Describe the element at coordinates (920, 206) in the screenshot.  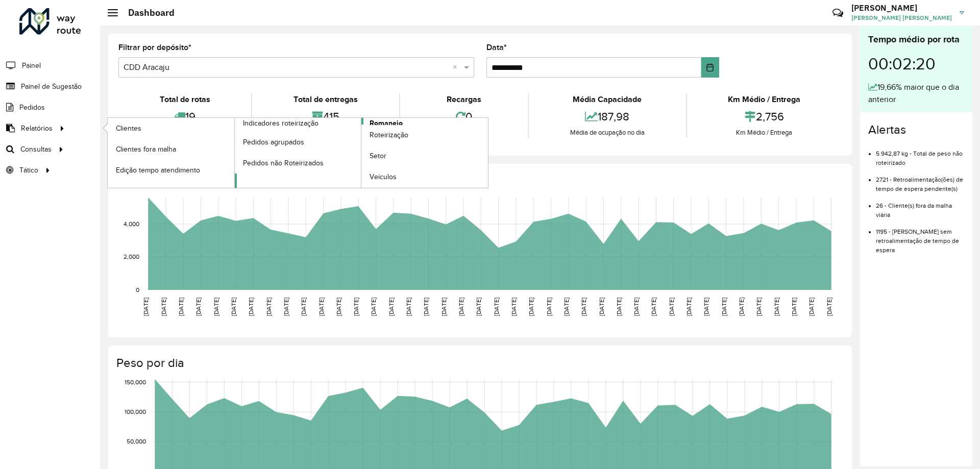
I see `li: 26 - Cliente(s) fora da malha viária` at that location.